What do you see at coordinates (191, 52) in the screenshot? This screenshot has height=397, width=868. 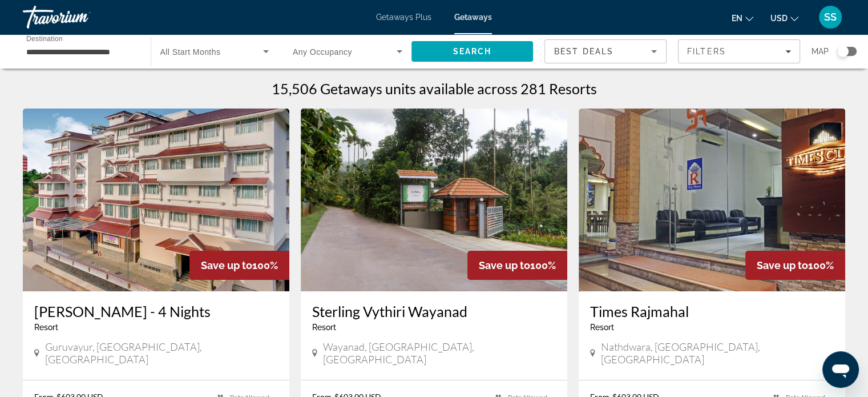 I see `span: All Start Months` at bounding box center [191, 52].